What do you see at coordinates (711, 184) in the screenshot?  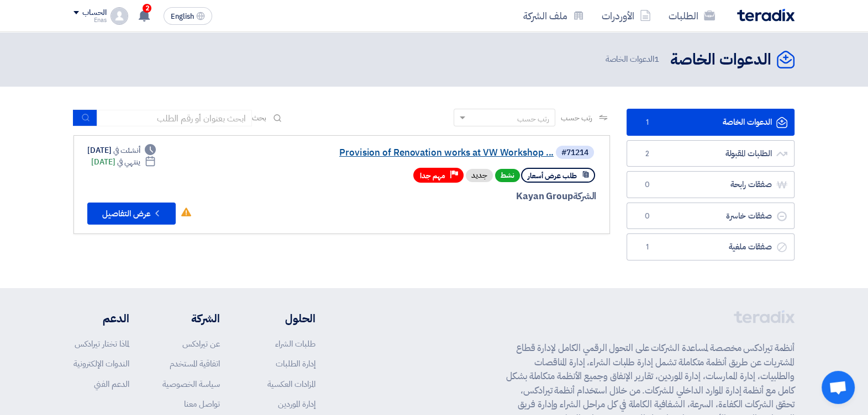 I see `a: صفقات رابحة0` at bounding box center [711, 184].